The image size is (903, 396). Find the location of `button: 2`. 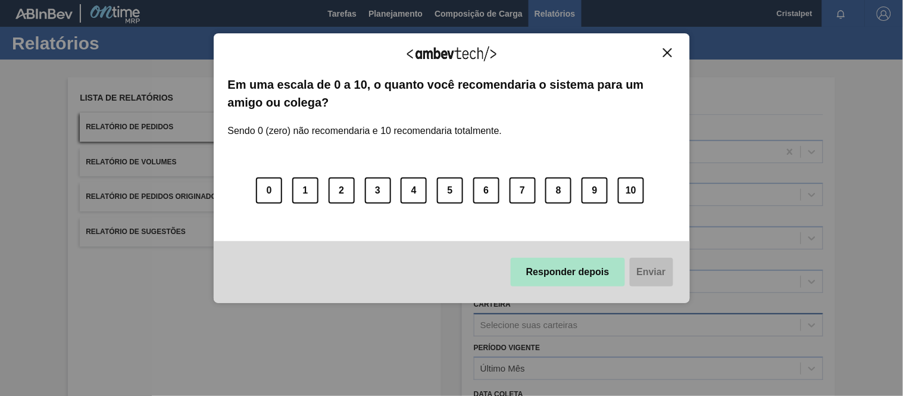

button: 2 is located at coordinates (341, 190).